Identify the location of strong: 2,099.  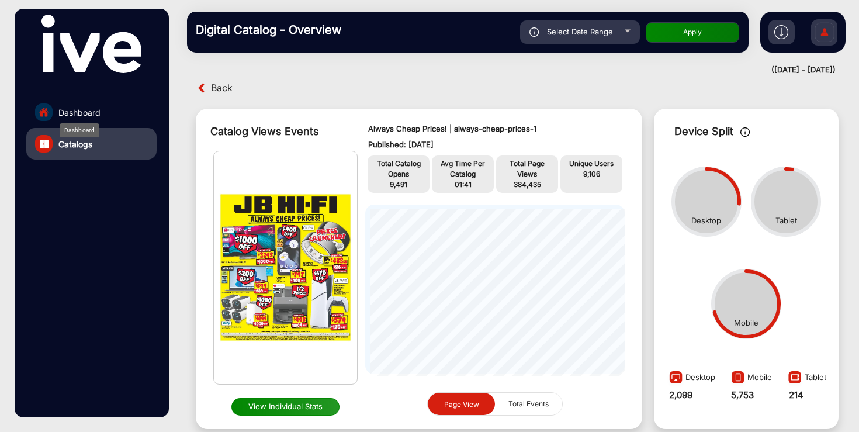
(681, 394).